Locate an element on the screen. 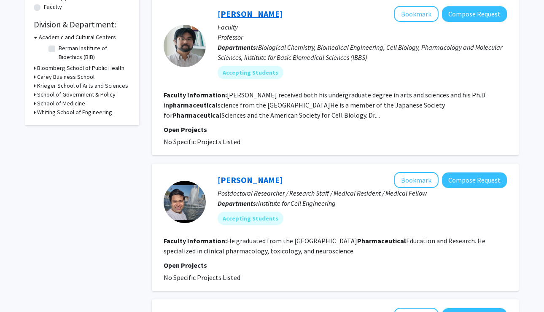  button: Add Mohit Kwatra to Bookmarks is located at coordinates (416, 180).